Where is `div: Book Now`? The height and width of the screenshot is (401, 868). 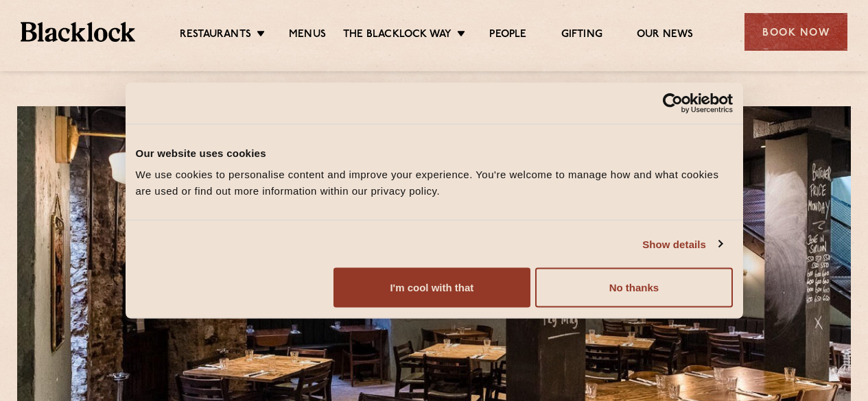
div: Book Now is located at coordinates (796, 31).